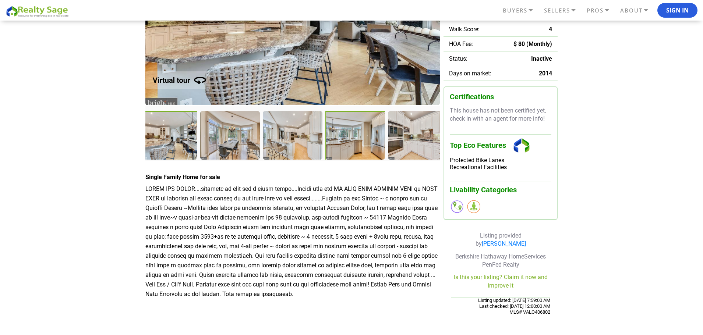  Describe the element at coordinates (470, 73) in the screenshot. I see `span: Days on market:` at that location.